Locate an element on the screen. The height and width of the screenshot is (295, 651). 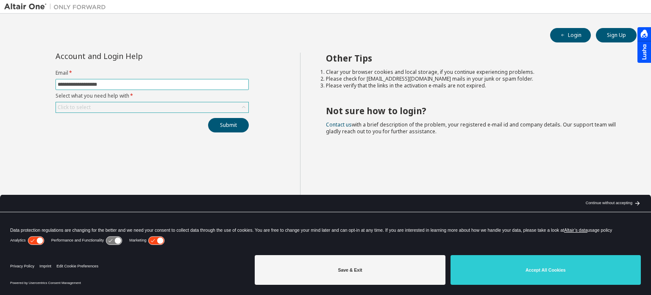
span: with a brief description of the problem, your registered e-mail id and company details. Our suppo... is located at coordinates (471, 128).